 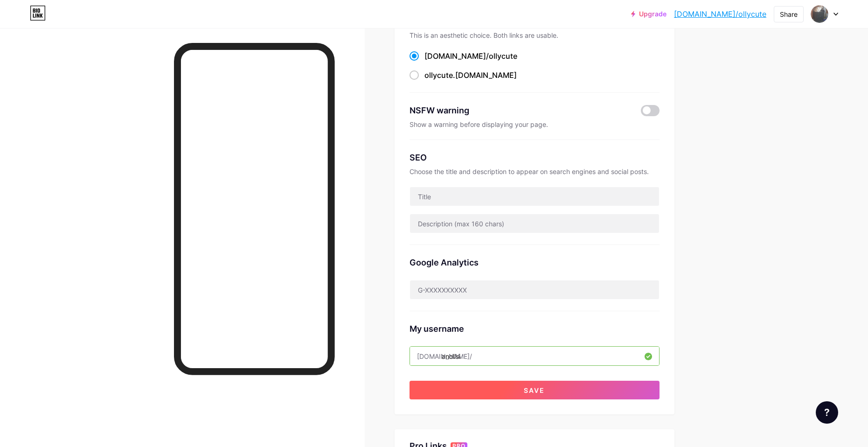 What do you see at coordinates (534, 224) in the screenshot?
I see `input: Description (max 160 chars)` at bounding box center [534, 224].